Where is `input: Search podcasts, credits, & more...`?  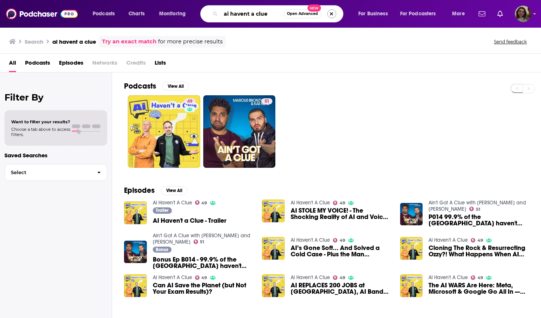 input: Search podcasts, credits, & more... is located at coordinates (252, 14).